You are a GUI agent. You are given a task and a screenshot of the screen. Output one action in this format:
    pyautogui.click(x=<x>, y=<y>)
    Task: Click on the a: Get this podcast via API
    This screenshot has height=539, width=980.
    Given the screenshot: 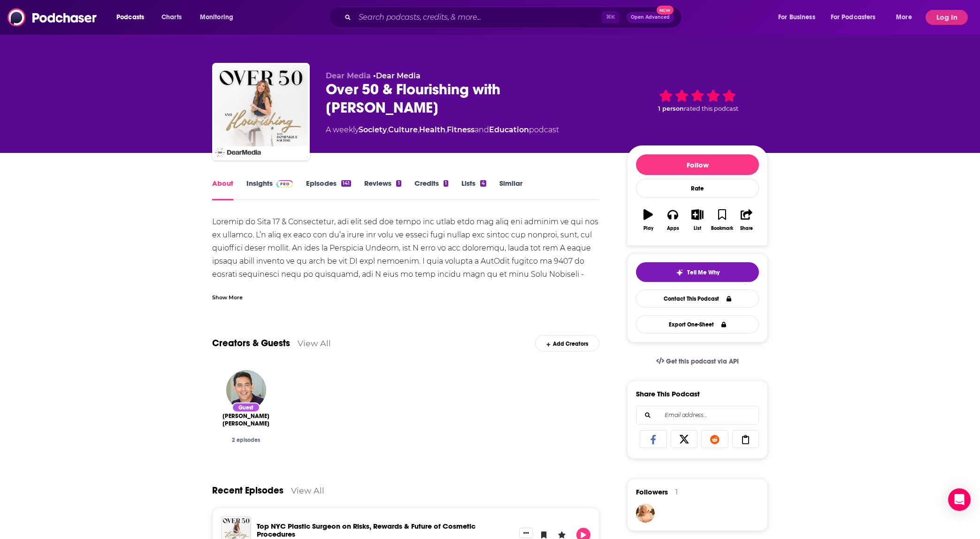 What is the action you would take?
    pyautogui.click(x=698, y=361)
    